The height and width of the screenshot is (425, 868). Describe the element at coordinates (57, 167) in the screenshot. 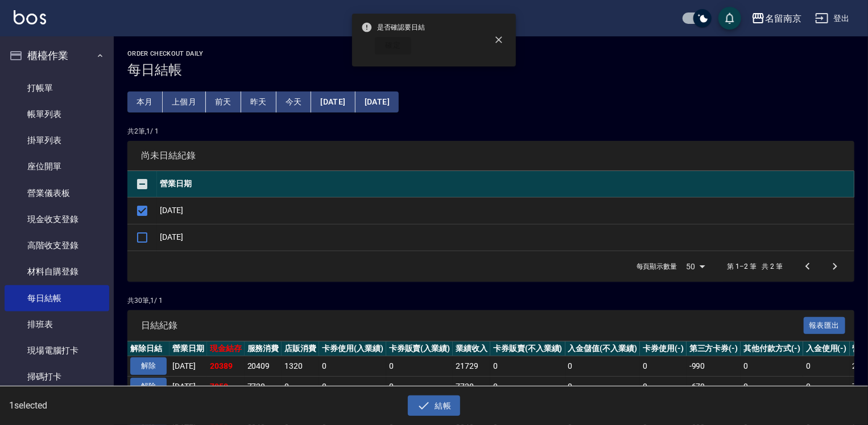

I see `a: 座位開單` at that location.